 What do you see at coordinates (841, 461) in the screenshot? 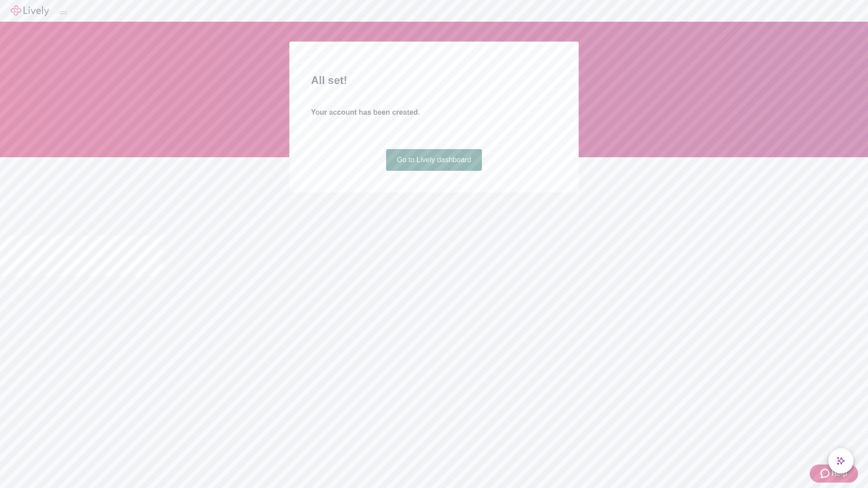
I see `button: chat` at bounding box center [841, 461].